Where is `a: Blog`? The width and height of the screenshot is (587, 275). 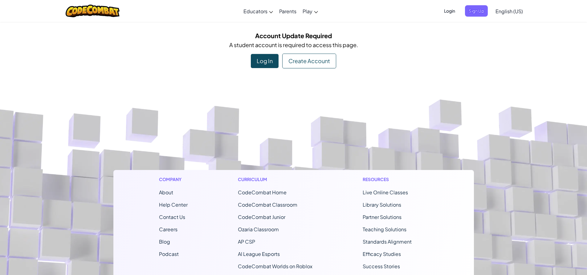
a: Blog is located at coordinates (165, 242).